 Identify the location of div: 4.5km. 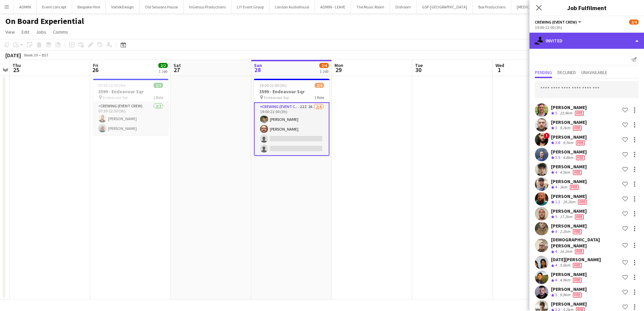
(565, 172).